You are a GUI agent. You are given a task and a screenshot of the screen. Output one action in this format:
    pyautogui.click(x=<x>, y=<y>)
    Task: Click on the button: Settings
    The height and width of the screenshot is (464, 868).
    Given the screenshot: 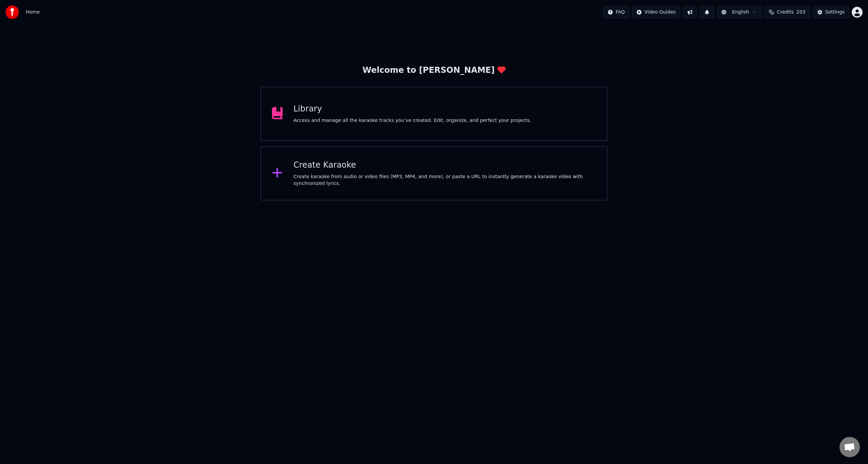 What is the action you would take?
    pyautogui.click(x=830, y=12)
    